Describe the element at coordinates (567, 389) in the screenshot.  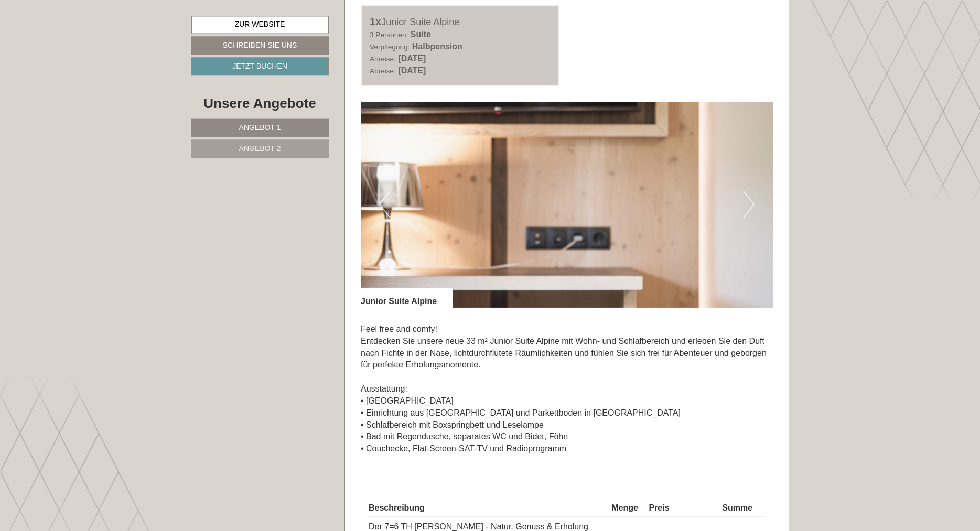
I see `p: Feel free and comfy! Entdecken Sie unsere neue 33 m² Junior Suite Alpine mit Wohn- und Schlafbere...` at that location.